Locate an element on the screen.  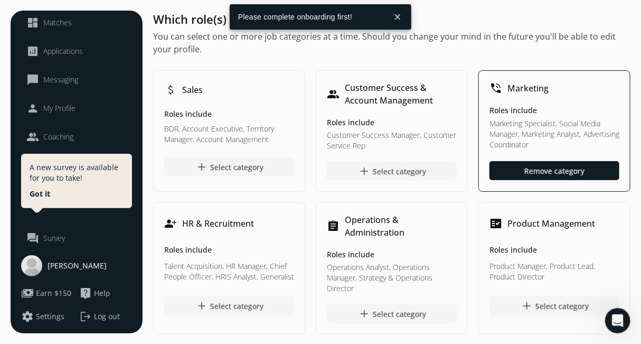
div: Please complete onboarding first! is located at coordinates (309, 17).